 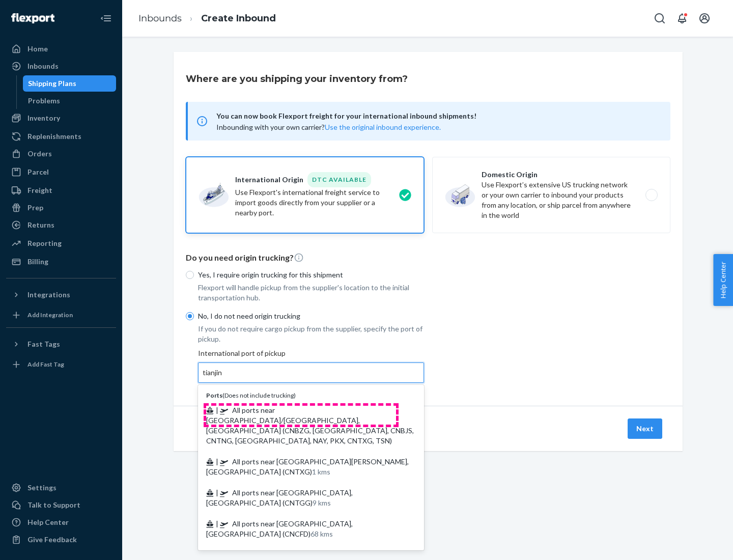 What do you see at coordinates (311, 274) in the screenshot?
I see `p: Yes, I require origin trucking for this shipment` at bounding box center [311, 274].